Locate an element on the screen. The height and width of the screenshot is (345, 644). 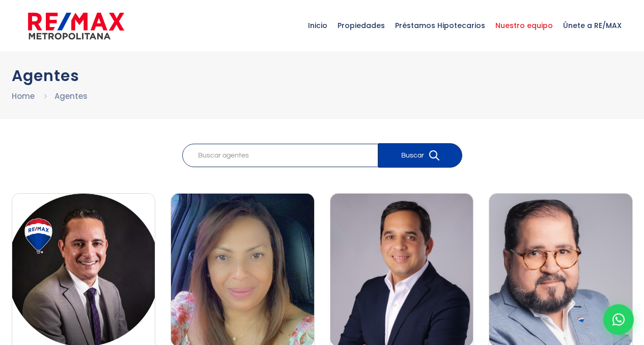
button: Buscar is located at coordinates (420, 156).